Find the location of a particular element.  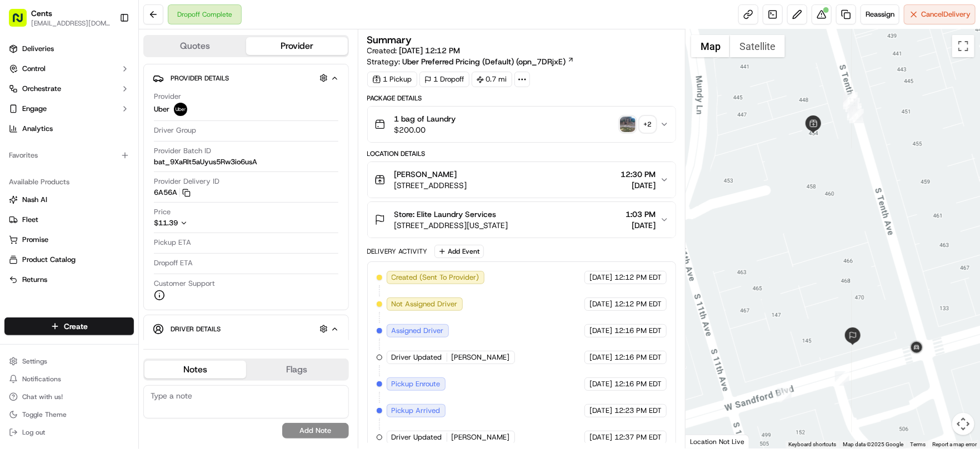

span: Cents is located at coordinates (42, 13).